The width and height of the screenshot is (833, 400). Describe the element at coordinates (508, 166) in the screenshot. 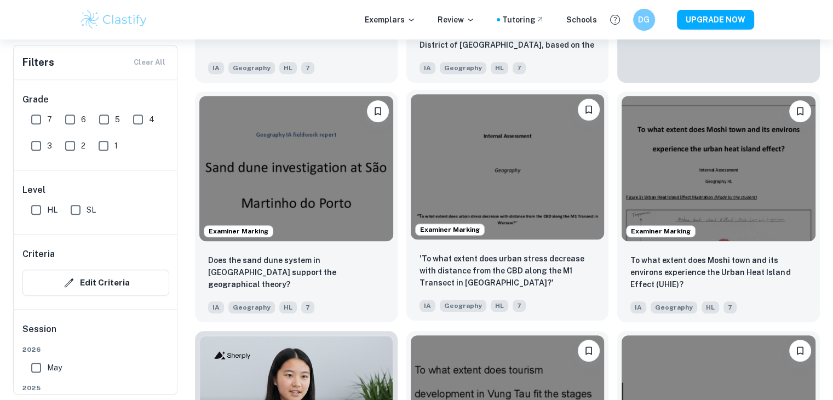

I see `img: Geography IA example thumbnail: 'To what extent does urban stress decrea` at that location.